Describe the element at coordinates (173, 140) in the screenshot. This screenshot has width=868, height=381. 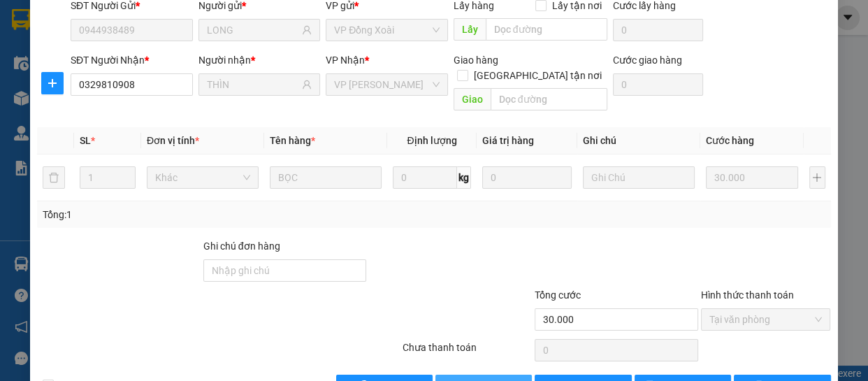
I see `span: Đơn vị tính` at that location.